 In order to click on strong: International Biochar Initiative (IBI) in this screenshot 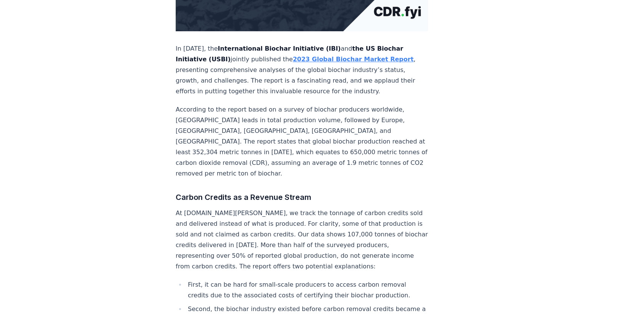, I will do `click(279, 49)`.